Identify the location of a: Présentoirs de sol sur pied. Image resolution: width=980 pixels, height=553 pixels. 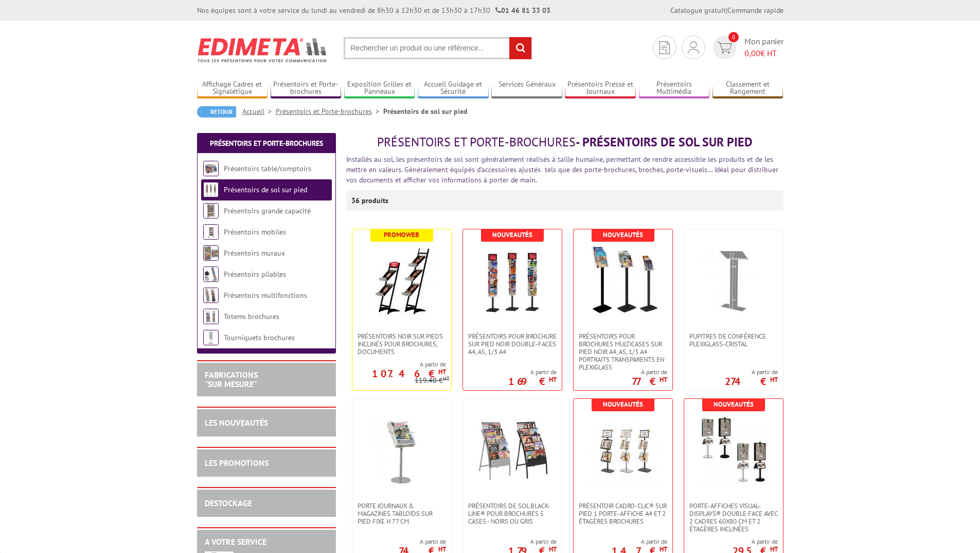
(265, 190).